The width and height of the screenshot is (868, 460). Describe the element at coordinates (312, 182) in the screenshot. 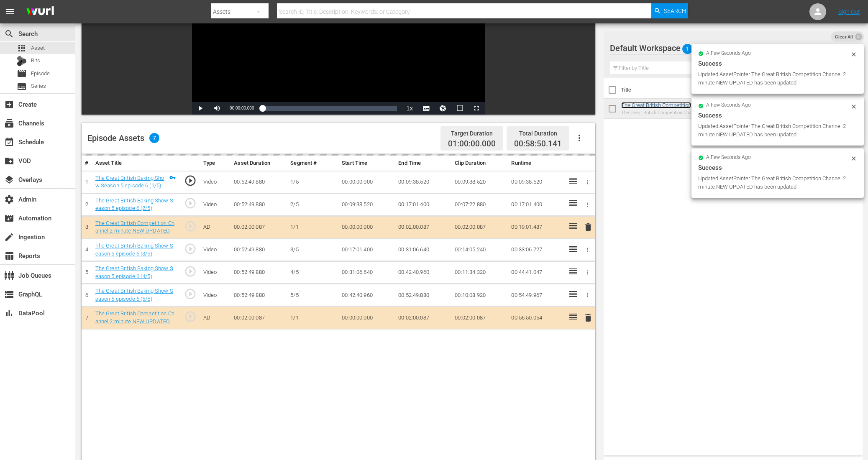

I see `td: 1/5` at that location.